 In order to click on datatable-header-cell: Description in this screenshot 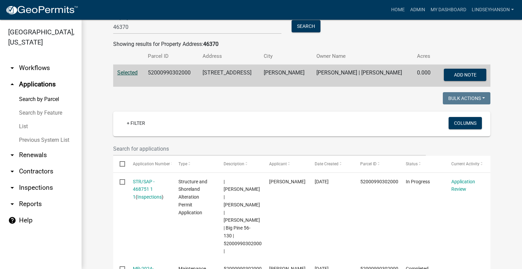, I will do `click(240, 164)`.